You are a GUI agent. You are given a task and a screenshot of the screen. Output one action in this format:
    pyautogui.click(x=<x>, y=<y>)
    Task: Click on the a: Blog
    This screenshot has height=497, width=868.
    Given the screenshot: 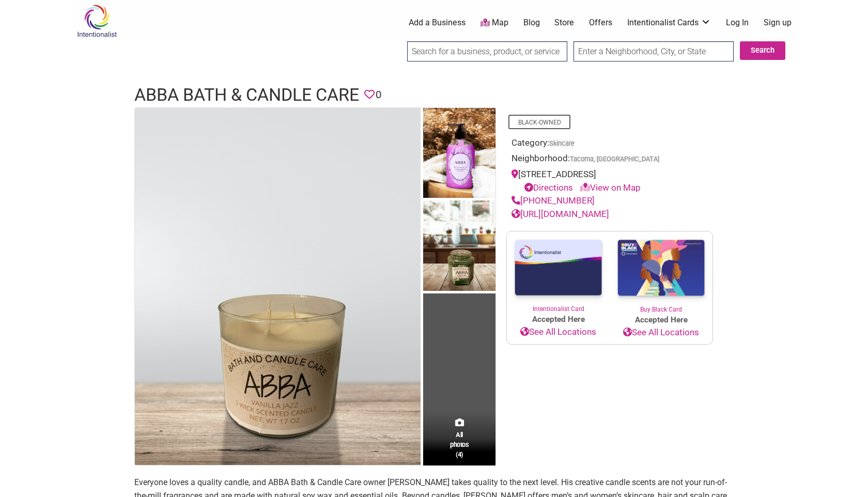 What is the action you would take?
    pyautogui.click(x=531, y=23)
    